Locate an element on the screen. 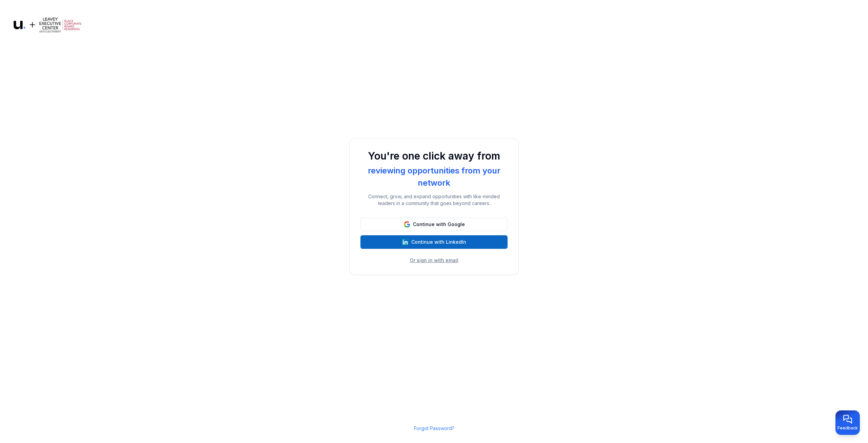 This screenshot has height=443, width=868. button: Continue with Google is located at coordinates (434, 224).